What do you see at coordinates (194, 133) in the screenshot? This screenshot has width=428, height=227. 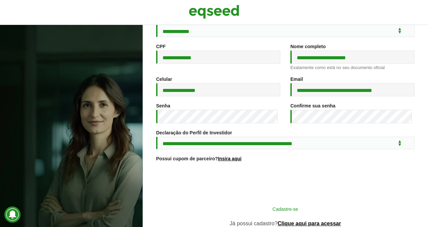 I see `label: Declaração do Perfil de Investidor` at bounding box center [194, 133].